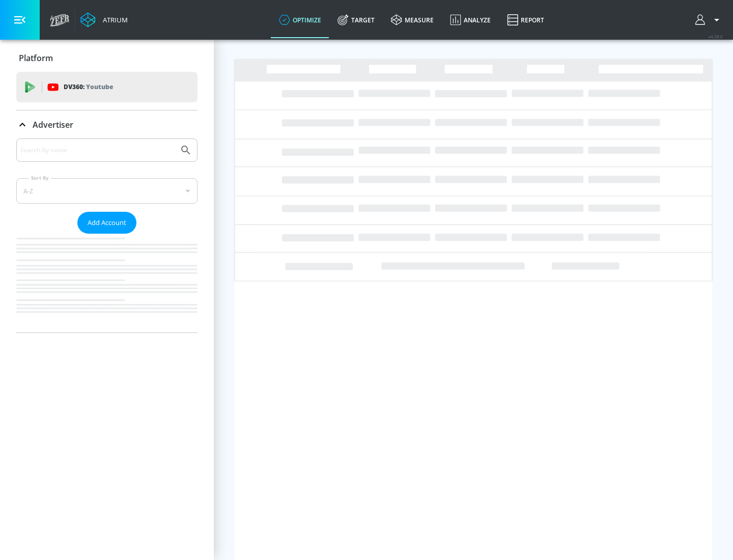 This screenshot has width=733, height=560. I want to click on input: Search by name, so click(97, 150).